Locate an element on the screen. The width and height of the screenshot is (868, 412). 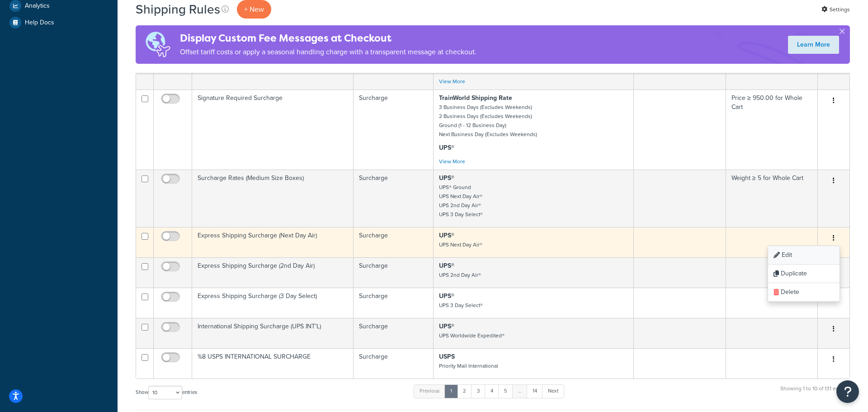
a: 14 is located at coordinates (535, 391).